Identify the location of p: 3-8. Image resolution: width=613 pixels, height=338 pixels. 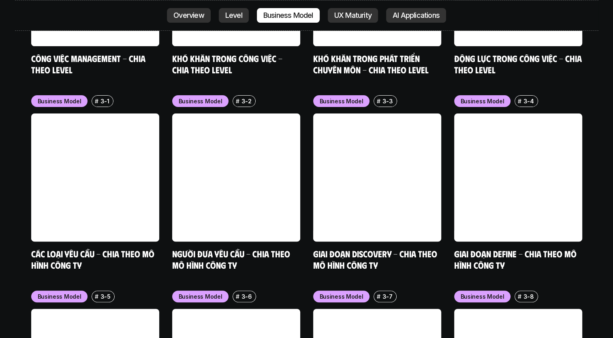
(529, 296).